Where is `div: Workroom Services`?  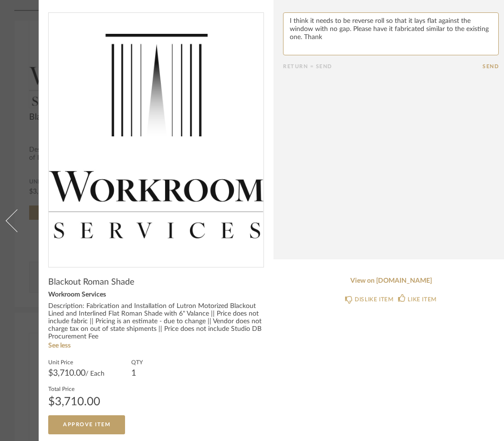
div: Workroom Services is located at coordinates (156, 295).